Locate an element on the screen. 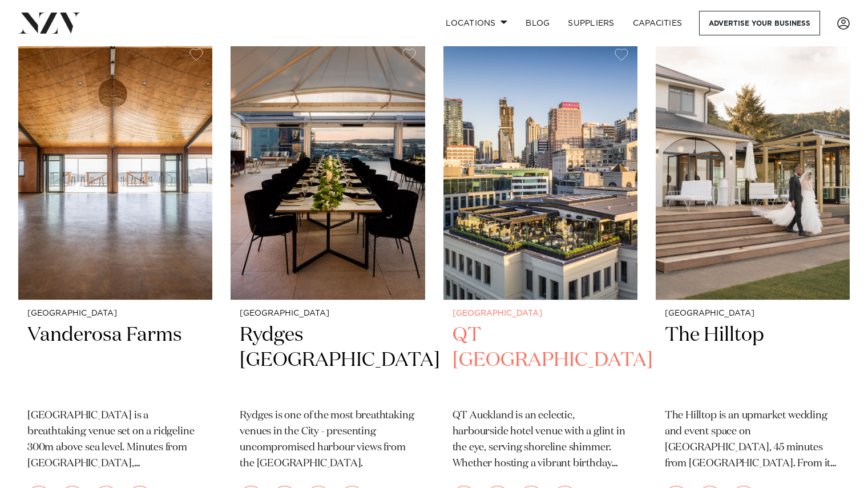 This screenshot has width=868, height=488. a: BLOG is located at coordinates (538, 23).